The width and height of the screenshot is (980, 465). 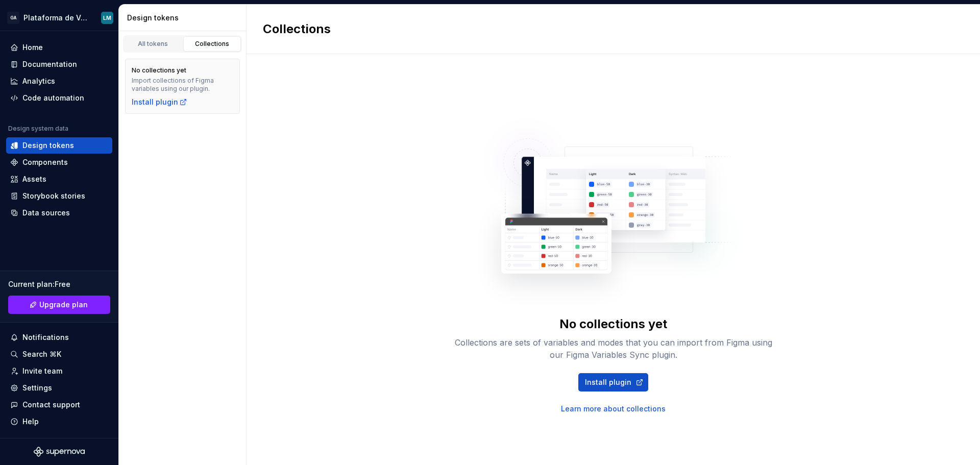 I want to click on div: Analytics, so click(x=39, y=81).